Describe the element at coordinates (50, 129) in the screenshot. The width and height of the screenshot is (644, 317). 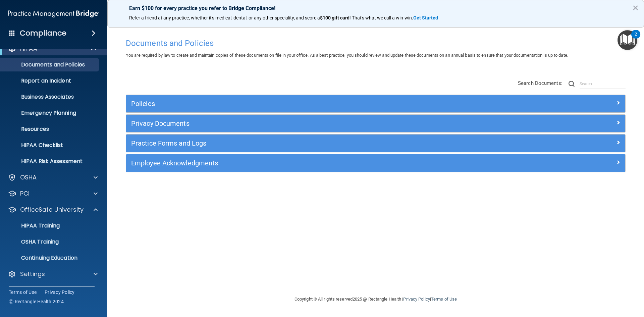
I see `p: Resources` at that location.